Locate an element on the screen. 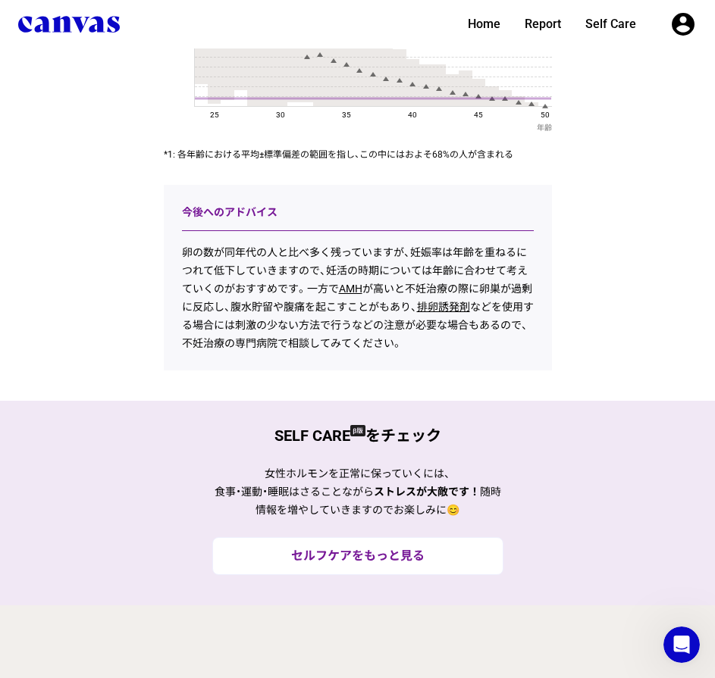 This screenshot has height=678, width=715. div: *1: 各年齢における平均±標準偏差の範囲を指し、この中にはおよそ68%の人が含まれる is located at coordinates (358, 155).